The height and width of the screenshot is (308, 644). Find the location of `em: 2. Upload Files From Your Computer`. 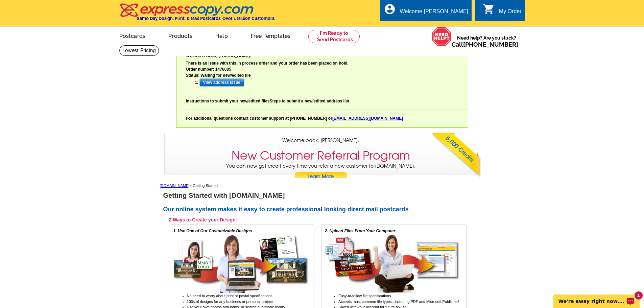

em: 2. Upload Files From Your Computer is located at coordinates (360, 231).